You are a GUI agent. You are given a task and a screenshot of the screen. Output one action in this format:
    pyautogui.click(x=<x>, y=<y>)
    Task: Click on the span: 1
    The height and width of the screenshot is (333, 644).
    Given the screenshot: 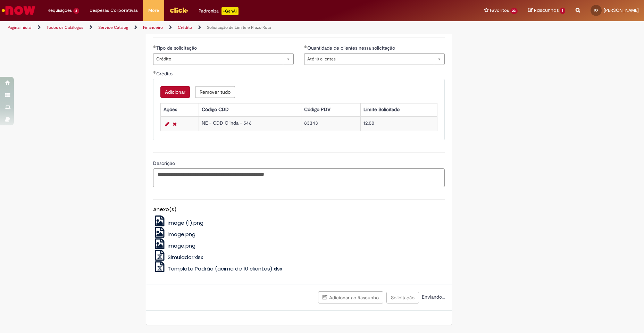 What is the action you would take?
    pyautogui.click(x=563, y=11)
    